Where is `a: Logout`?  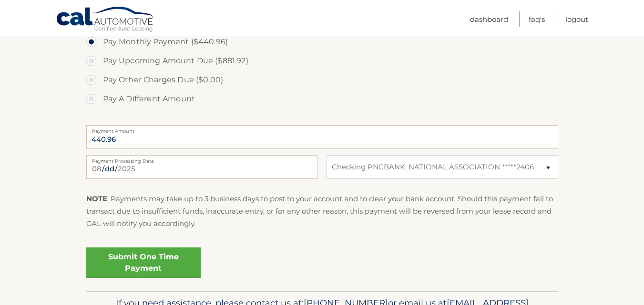
a: Logout is located at coordinates (577, 19).